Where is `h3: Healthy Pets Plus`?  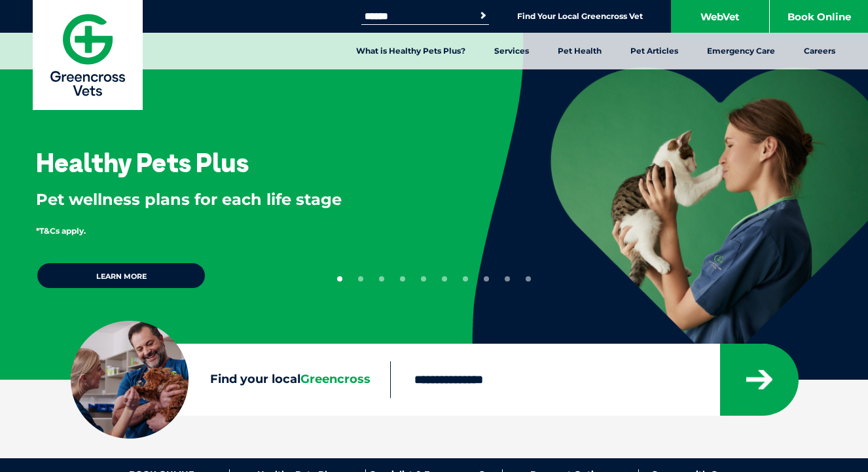
h3: Healthy Pets Plus is located at coordinates (142, 162).